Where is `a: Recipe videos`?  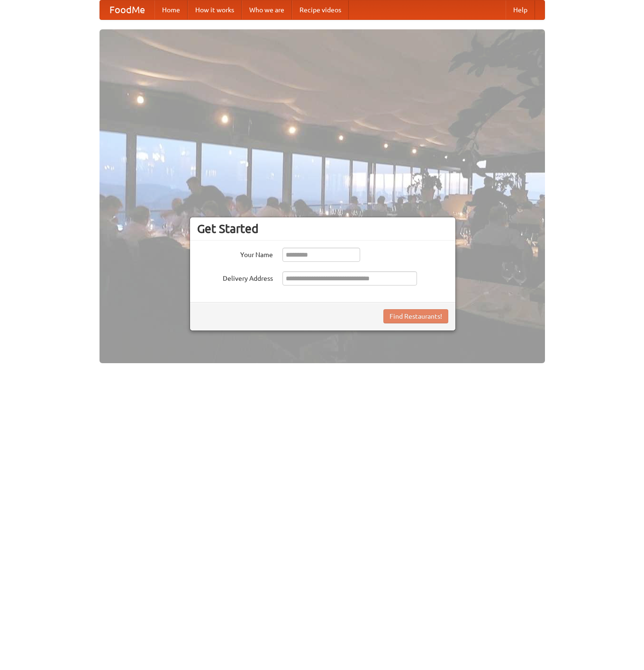
a: Recipe videos is located at coordinates (320, 10).